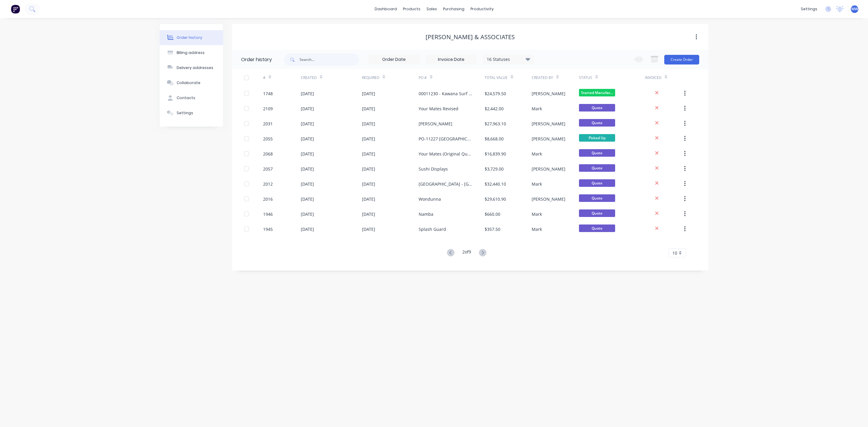 Image resolution: width=868 pixels, height=427 pixels. What do you see at coordinates (446, 154) in the screenshot?
I see `div: Your Mates (Original Quote QM988)` at bounding box center [446, 154].